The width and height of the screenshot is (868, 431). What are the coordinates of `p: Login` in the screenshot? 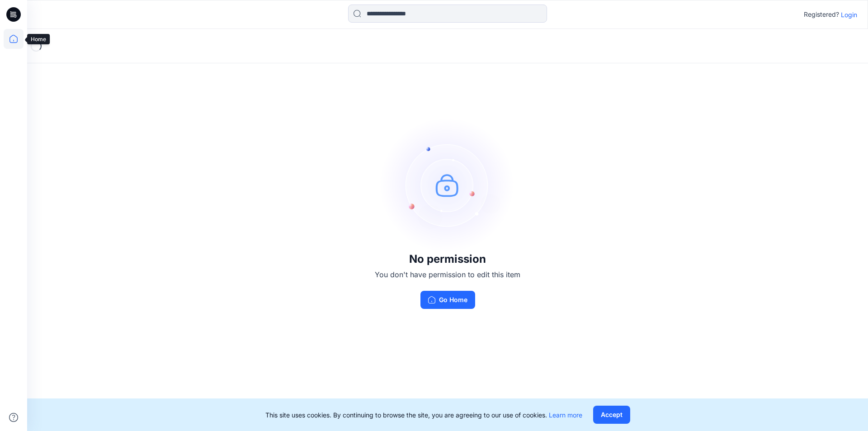 It's located at (849, 14).